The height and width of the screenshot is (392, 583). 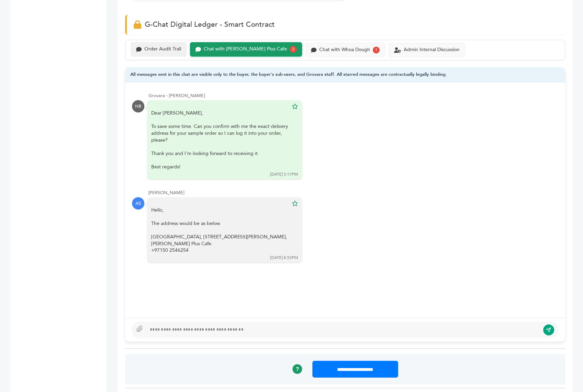 What do you see at coordinates (220, 250) in the screenshot?
I see `div: +97150 2546254` at bounding box center [220, 250].